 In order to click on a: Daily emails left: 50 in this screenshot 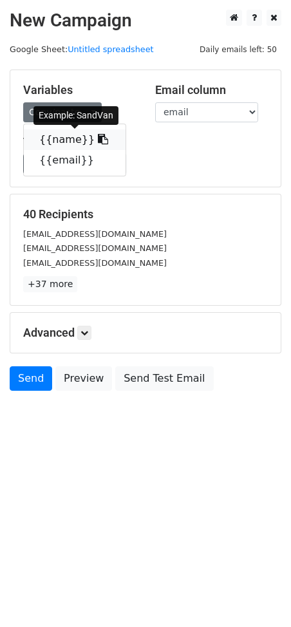, I will do `click(238, 49)`.